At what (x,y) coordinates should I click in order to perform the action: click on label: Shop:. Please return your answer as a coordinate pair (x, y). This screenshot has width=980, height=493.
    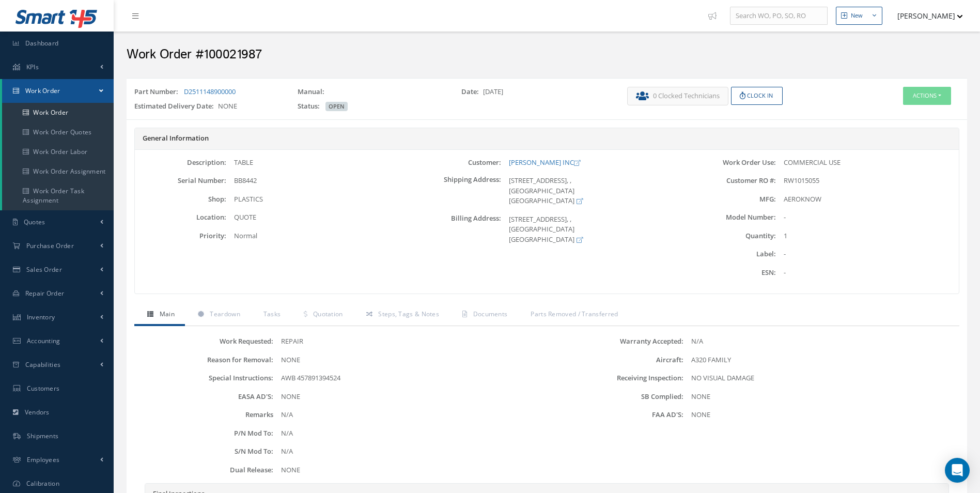
    Looking at the image, I should click on (180, 199).